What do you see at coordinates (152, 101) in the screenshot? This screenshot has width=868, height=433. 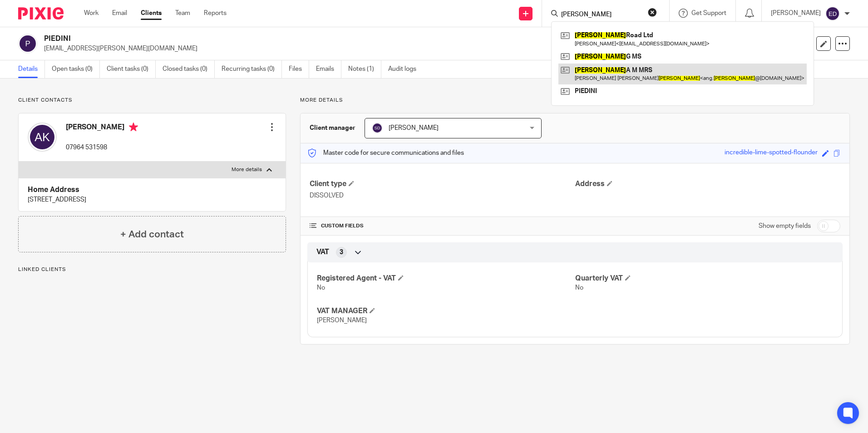 I see `p: Client contacts` at bounding box center [152, 101].